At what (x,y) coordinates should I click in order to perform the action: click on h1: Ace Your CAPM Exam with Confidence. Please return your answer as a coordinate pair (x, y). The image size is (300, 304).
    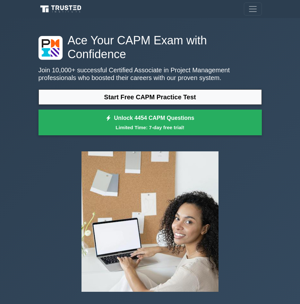
    Looking at the image, I should click on (150, 47).